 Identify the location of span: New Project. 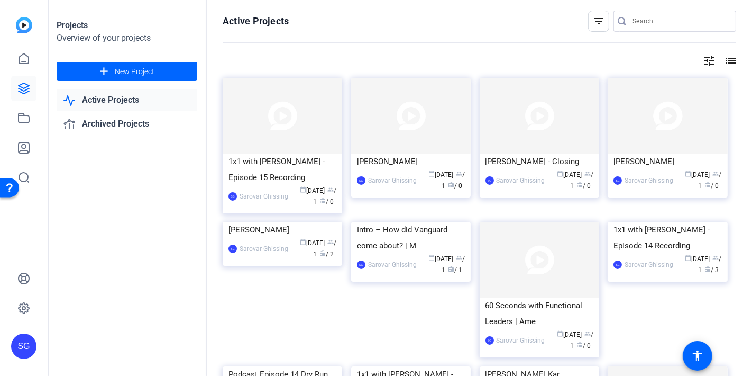
(134, 71).